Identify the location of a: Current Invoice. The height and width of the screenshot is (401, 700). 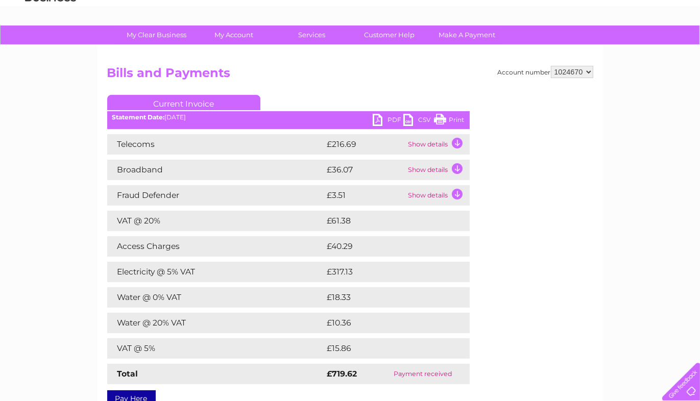
(184, 103).